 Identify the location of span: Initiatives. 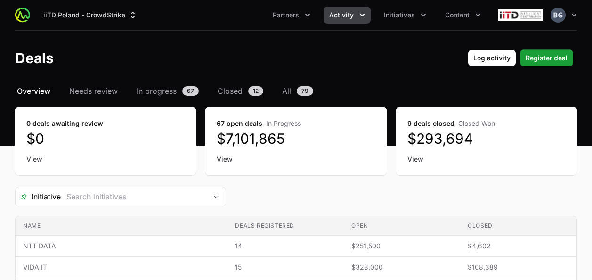
(399, 15).